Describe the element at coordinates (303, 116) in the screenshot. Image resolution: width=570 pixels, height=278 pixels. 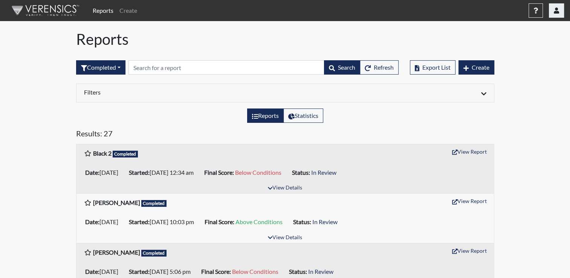
I see `label: View statistics about completed interviews` at that location.